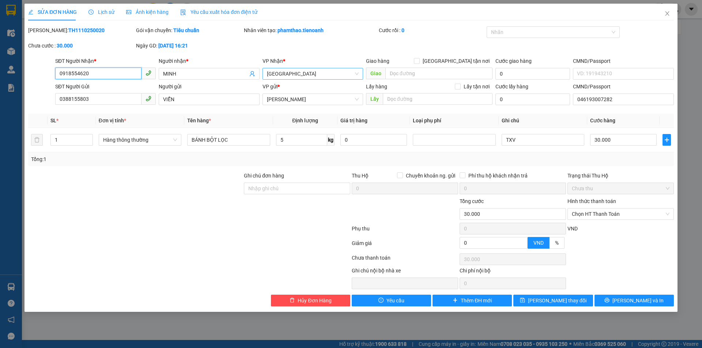 The width and height of the screenshot is (702, 348). What do you see at coordinates (189, 30) in the screenshot?
I see `div: Gói vận chuyển:` at bounding box center [189, 30].